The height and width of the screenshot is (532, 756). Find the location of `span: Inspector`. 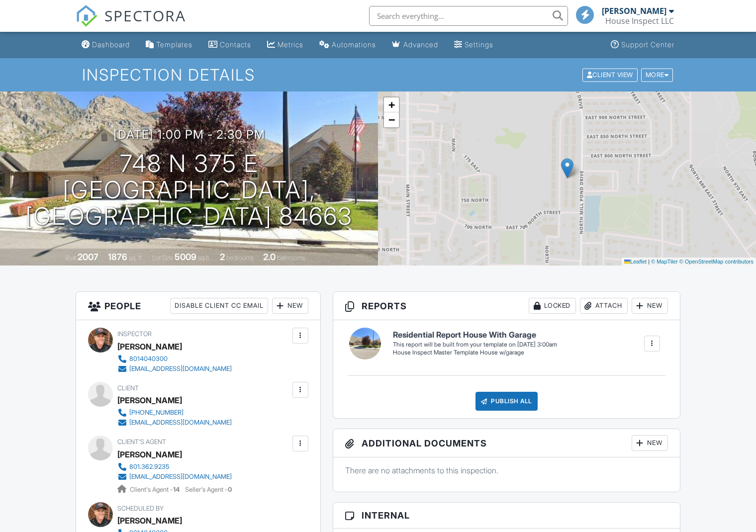

span: Inspector is located at coordinates (134, 333).